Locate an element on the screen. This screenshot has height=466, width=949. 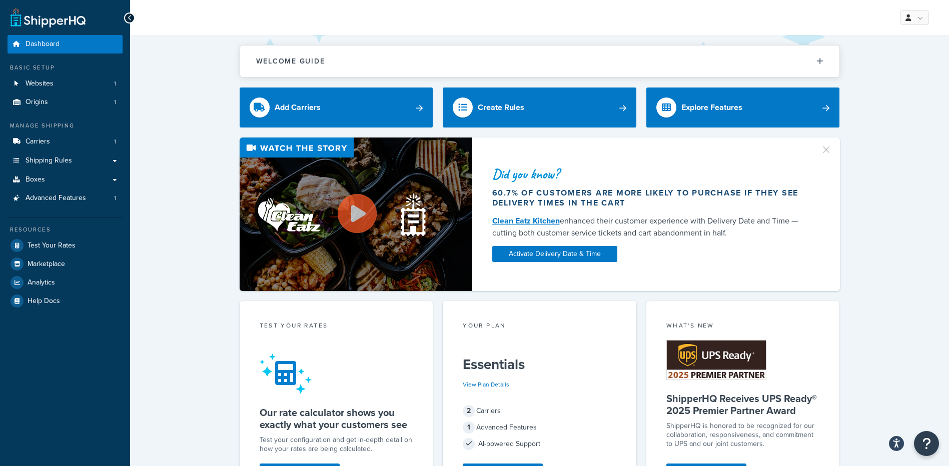
button: Welcome Guide is located at coordinates (540, 61).